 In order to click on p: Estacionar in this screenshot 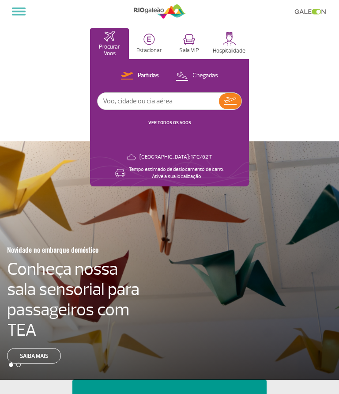, I will do `click(149, 50)`.